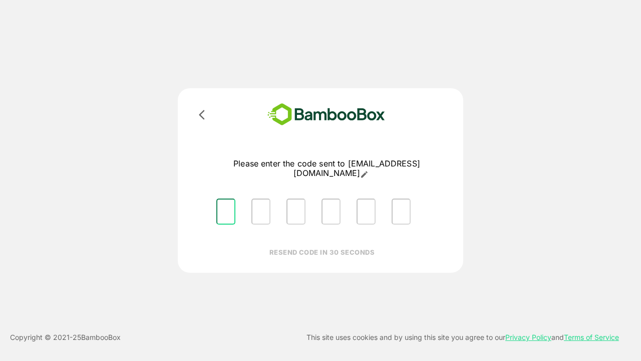 The height and width of the screenshot is (361, 641). Describe the element at coordinates (65, 337) in the screenshot. I see `p: Copyright © 2021- 25 BambooBox` at that location.